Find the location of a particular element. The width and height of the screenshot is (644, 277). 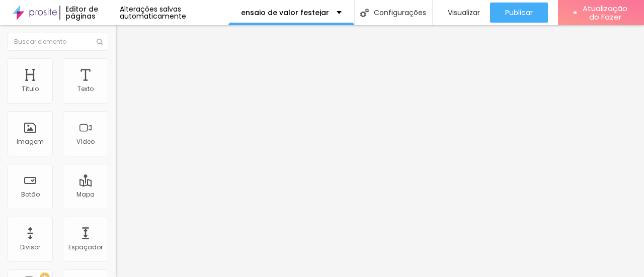

font: Espaçador is located at coordinates (86, 247).